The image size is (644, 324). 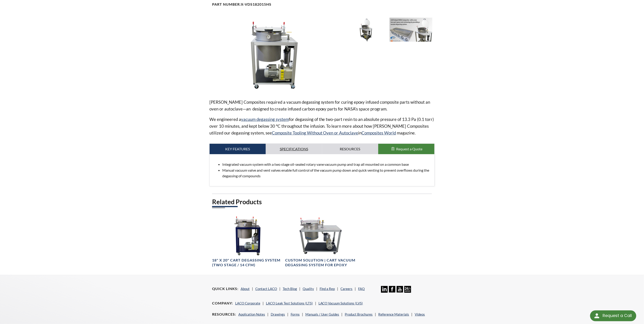 What do you see at coordinates (350, 149) in the screenshot?
I see `a: Resources` at bounding box center [350, 149].